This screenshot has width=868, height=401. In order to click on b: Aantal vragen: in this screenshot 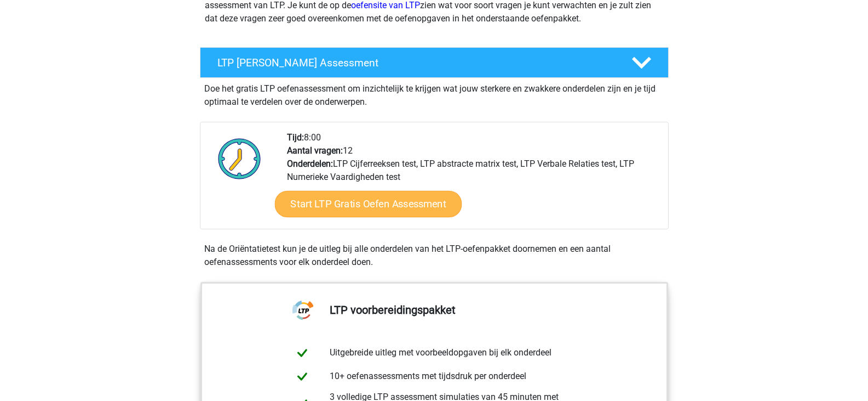, I will do `click(315, 150)`.